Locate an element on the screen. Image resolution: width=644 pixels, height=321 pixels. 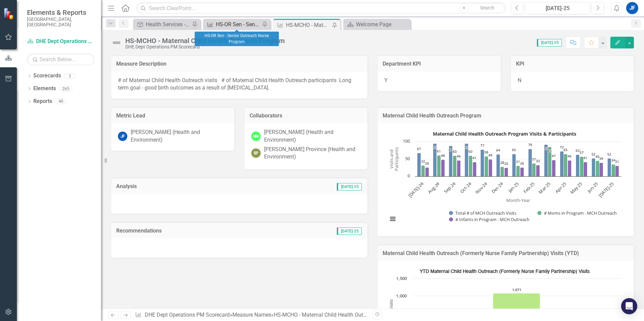
text: 58 is located at coordinates (486, 152).